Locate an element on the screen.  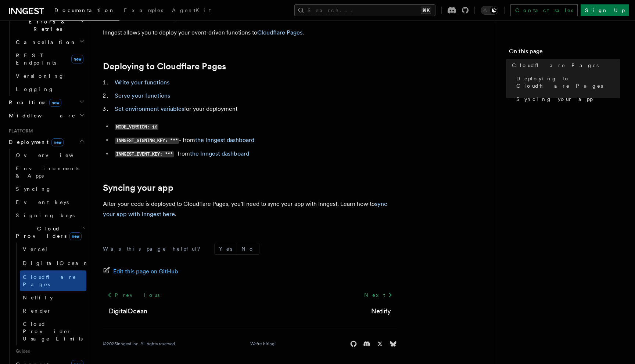
a: Documentation is located at coordinates (85, 12).